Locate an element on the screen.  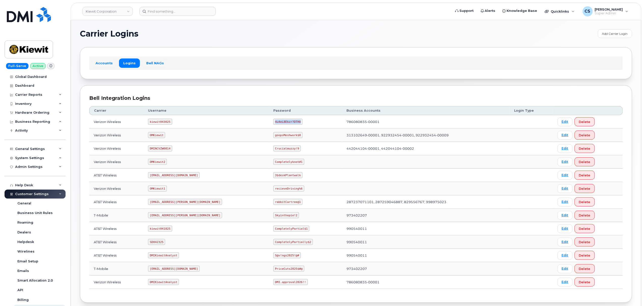
code: OMKiewit2 is located at coordinates (158, 162).